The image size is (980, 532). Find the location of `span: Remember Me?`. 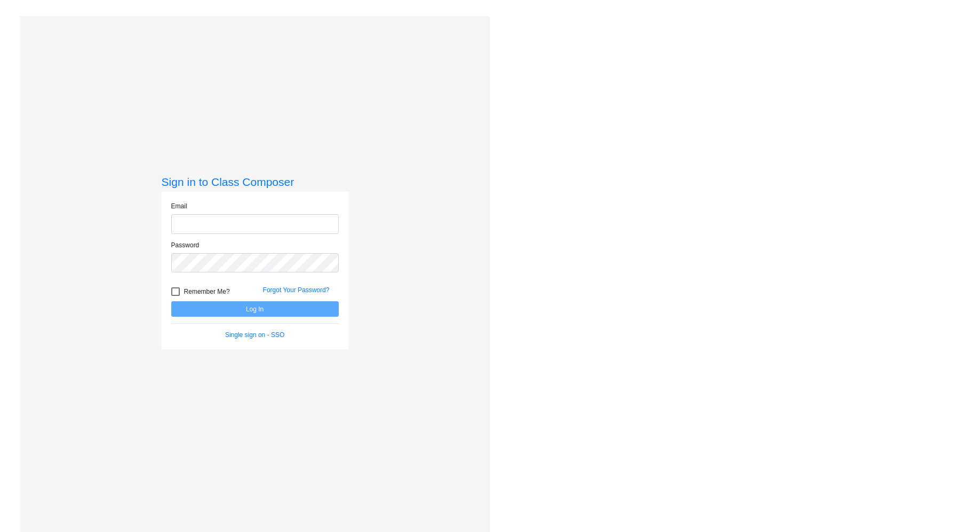

span: Remember Me? is located at coordinates (207, 292).